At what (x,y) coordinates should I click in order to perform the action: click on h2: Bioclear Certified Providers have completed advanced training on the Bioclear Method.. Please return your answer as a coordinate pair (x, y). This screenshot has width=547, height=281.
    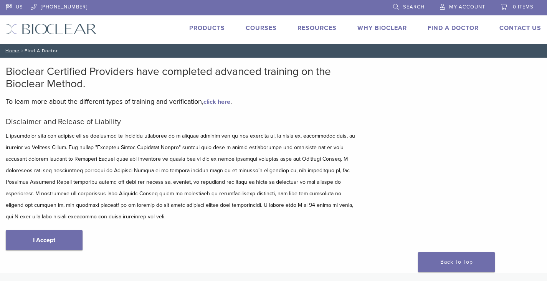
    Looking at the image, I should click on (182, 78).